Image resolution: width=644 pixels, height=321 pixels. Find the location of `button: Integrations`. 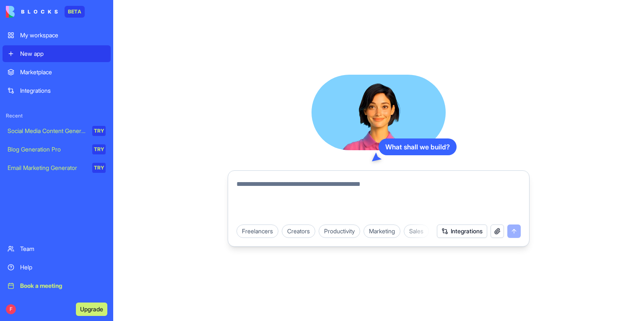

button: Integrations is located at coordinates (462, 231).